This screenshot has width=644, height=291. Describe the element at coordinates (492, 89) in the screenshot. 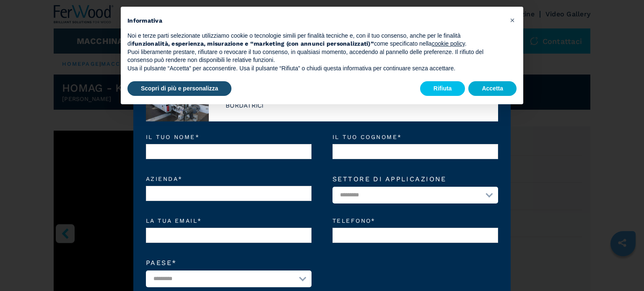

I see `button: Accetta` at that location.